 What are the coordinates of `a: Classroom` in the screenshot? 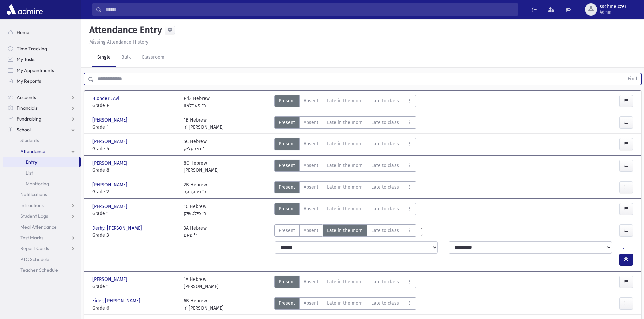 It's located at (152, 58).